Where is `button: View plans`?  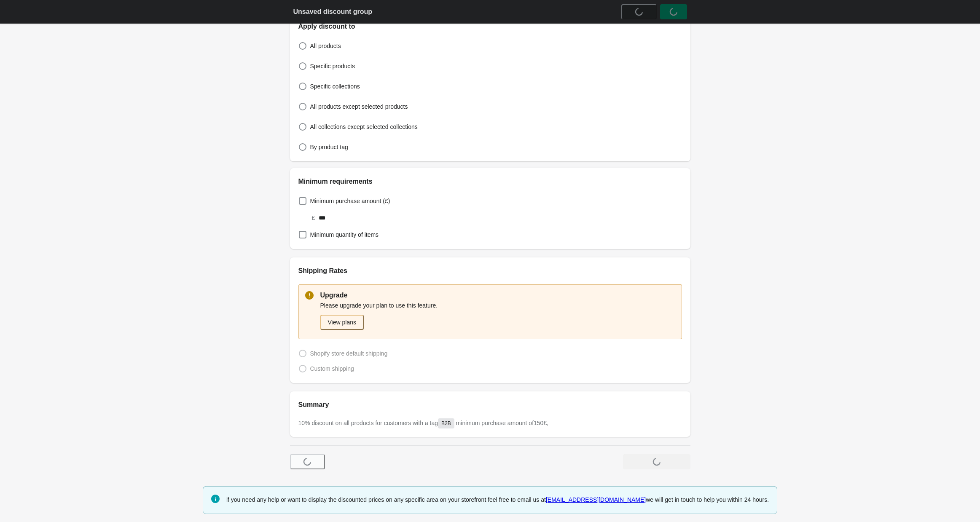 button: View plans is located at coordinates (342, 322).